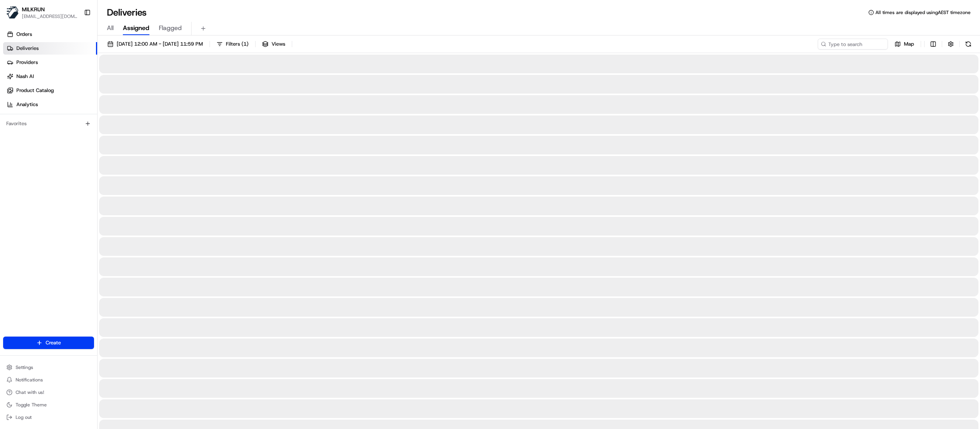  What do you see at coordinates (31, 405) in the screenshot?
I see `span: Toggle Theme` at bounding box center [31, 405].